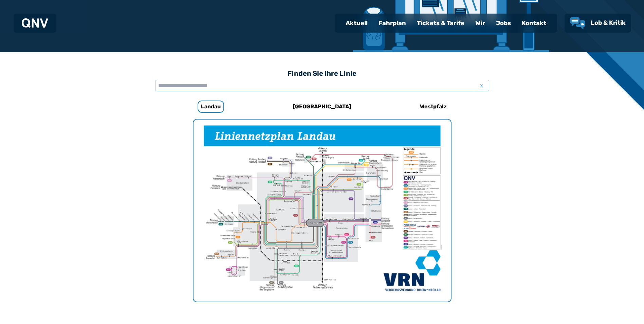 The image size is (644, 324). What do you see at coordinates (322, 210) in the screenshot?
I see `div: My Favorite Images` at bounding box center [322, 210].